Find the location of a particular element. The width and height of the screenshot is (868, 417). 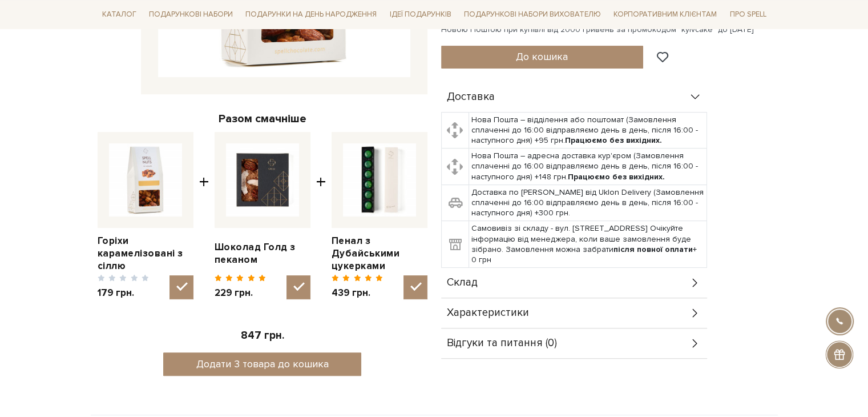

button: Додати 3 товара до кошика is located at coordinates (262, 364).